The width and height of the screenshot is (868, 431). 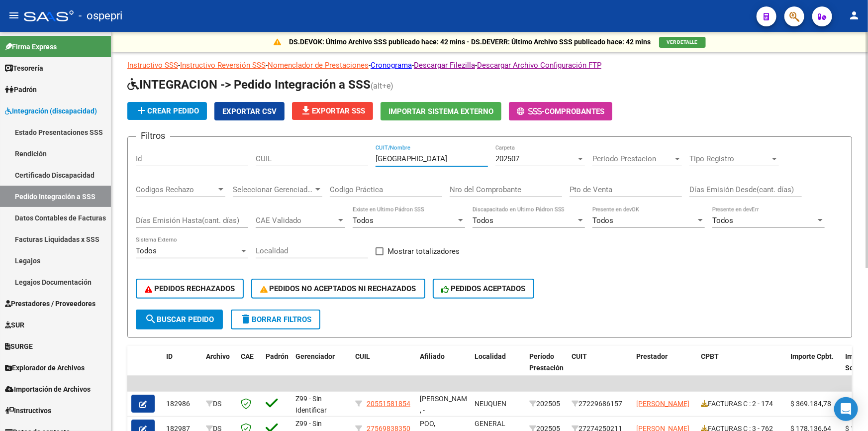 What do you see at coordinates (153, 65) in the screenshot?
I see `a: Instructivo SSS` at bounding box center [153, 65].